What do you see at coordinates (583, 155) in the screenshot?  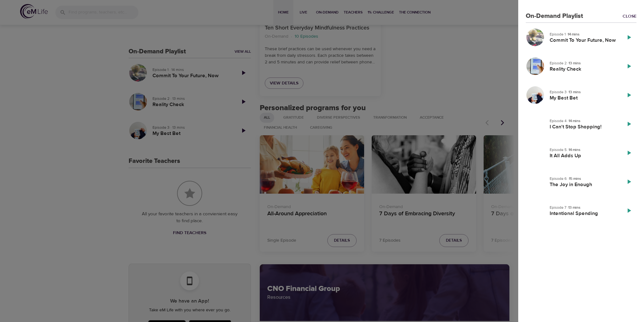 I see `h5: It All Adds Up` at bounding box center [583, 155].